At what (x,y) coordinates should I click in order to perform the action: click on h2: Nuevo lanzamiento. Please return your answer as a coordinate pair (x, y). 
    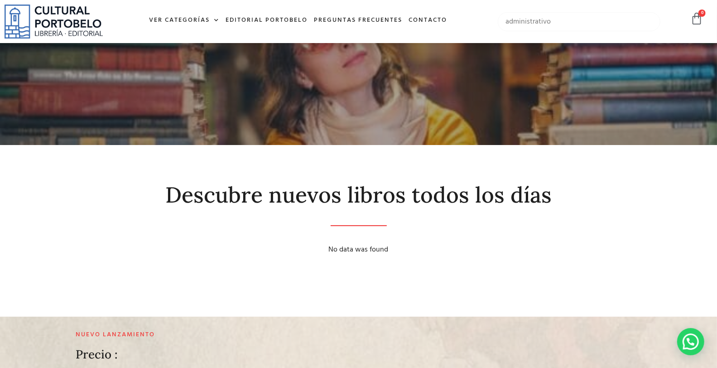
    Looking at the image, I should click on (265, 335).